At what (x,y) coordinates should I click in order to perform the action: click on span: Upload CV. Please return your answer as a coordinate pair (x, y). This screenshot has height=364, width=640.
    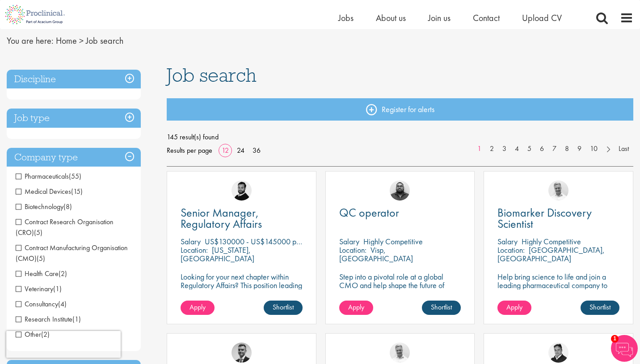
    Looking at the image, I should click on (542, 18).